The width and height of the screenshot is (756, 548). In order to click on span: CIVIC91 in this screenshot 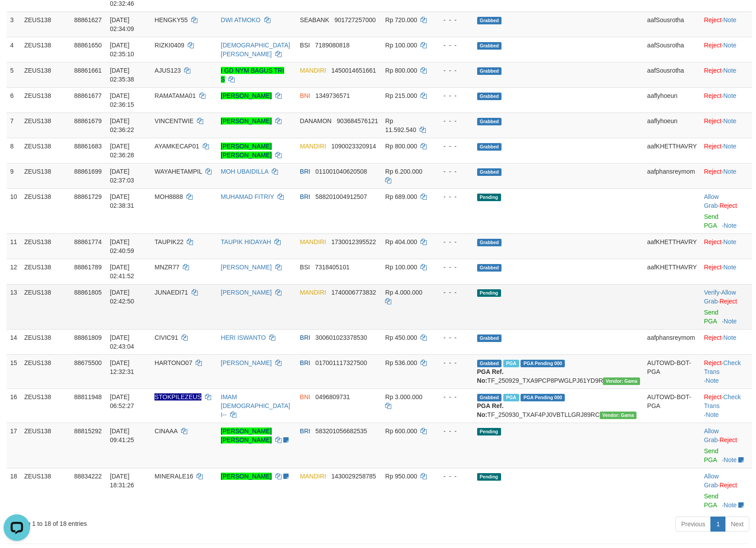, I will do `click(166, 338)`.